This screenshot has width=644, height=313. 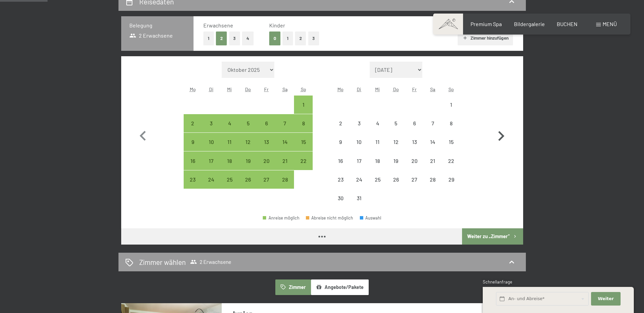 I want to click on div: 1, so click(x=451, y=111).